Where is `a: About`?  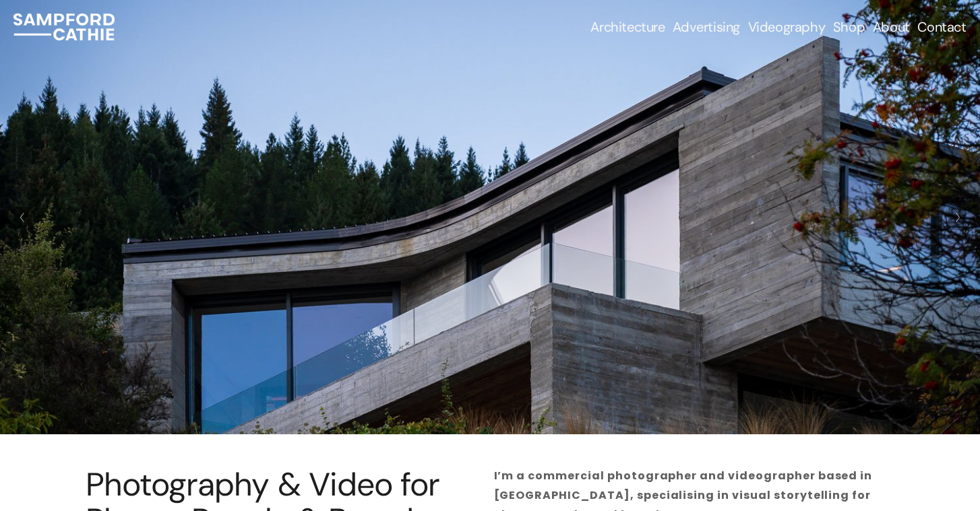 a: About is located at coordinates (890, 27).